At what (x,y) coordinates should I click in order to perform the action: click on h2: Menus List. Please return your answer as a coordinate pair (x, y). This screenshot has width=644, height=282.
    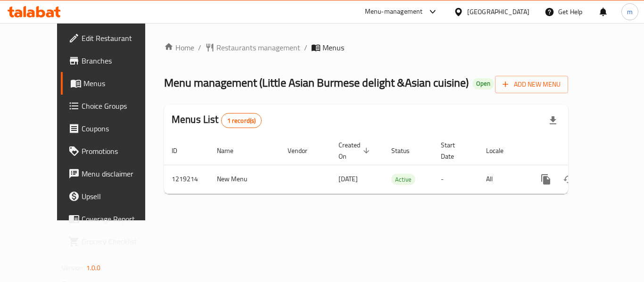
    Looking at the image, I should click on (216, 120).